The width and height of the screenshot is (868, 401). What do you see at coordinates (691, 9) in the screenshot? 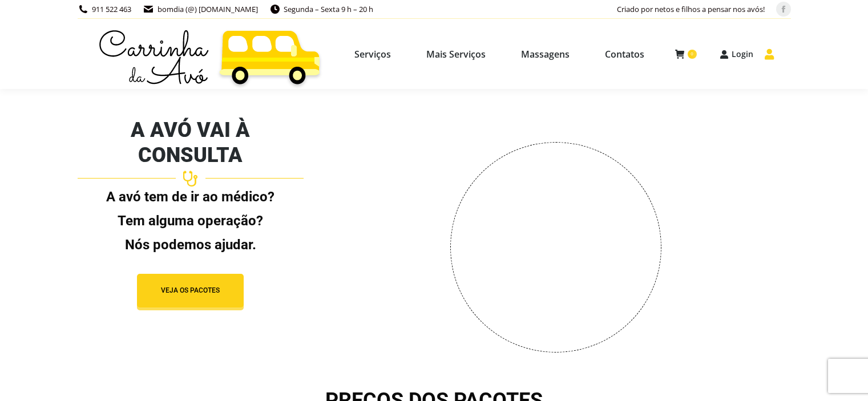
I see `p: Criado por netos e filhos a pensar nos avós!` at bounding box center [691, 9].